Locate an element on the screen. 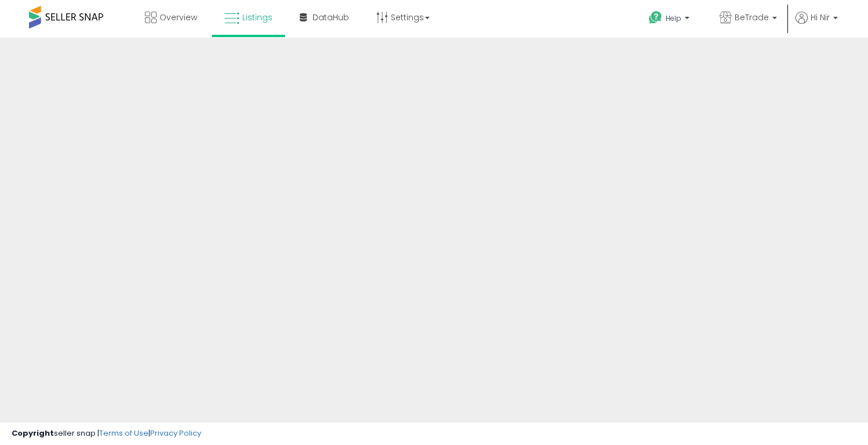  a: Help is located at coordinates (670, 20).